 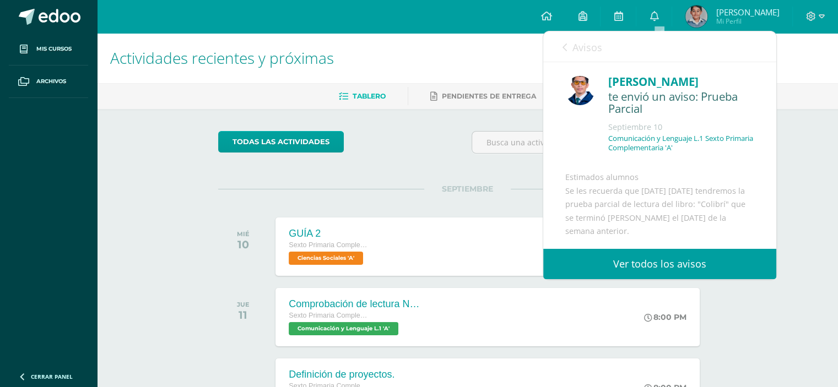 What do you see at coordinates (54, 49) in the screenshot?
I see `span: Mis cursos` at bounding box center [54, 49].